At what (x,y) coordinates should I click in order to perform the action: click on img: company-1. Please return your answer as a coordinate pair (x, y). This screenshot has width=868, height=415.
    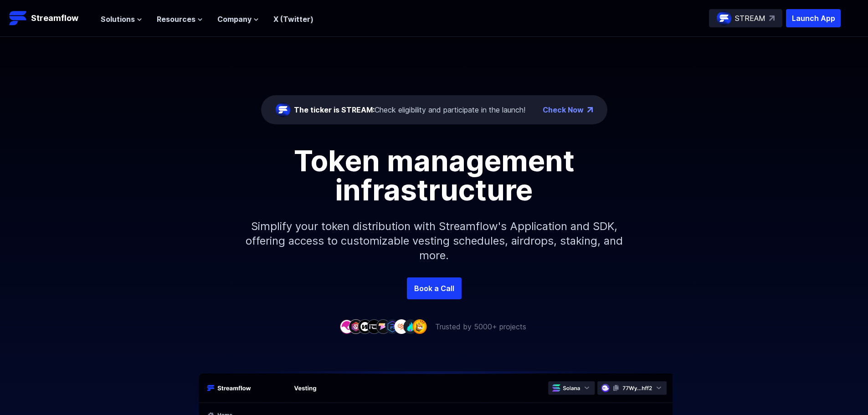
    Looking at the image, I should click on (347, 326).